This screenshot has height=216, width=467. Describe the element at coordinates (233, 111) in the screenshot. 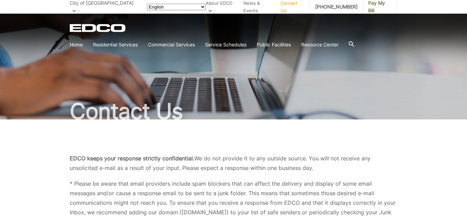

I see `h1: Contact Us` at that location.